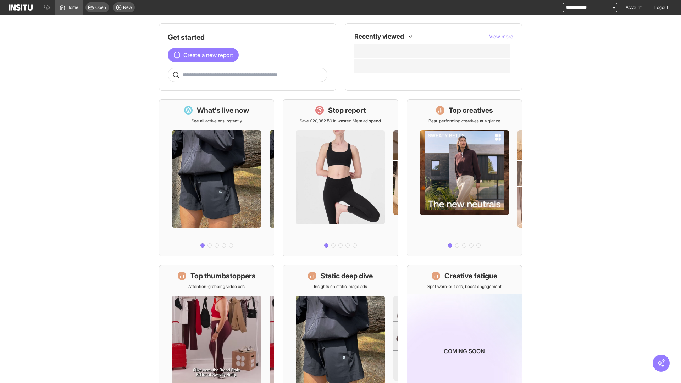 This screenshot has height=383, width=681. I want to click on a: What's live nowSee all active ads instantly, so click(216, 178).